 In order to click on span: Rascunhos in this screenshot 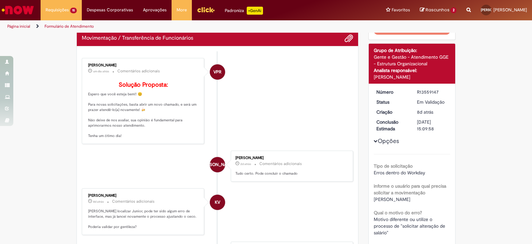, I will do `click(438, 10)`.